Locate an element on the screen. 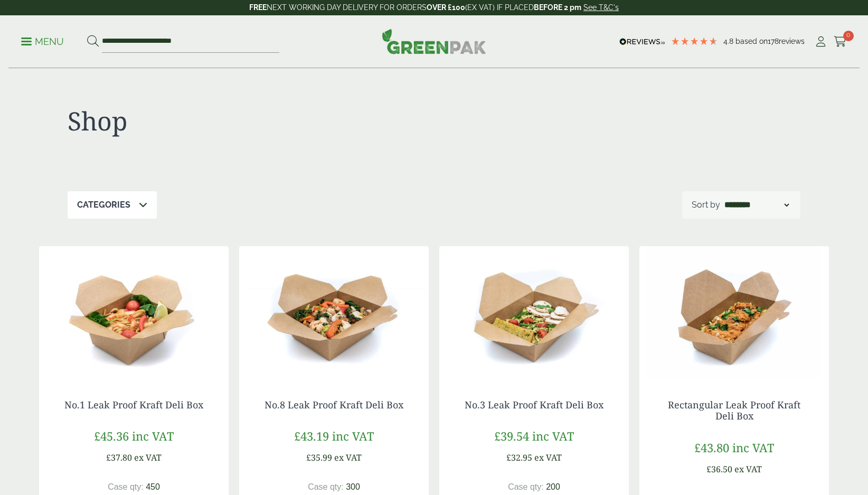 The image size is (868, 495). div: 4.78 Stars is located at coordinates (695, 41).